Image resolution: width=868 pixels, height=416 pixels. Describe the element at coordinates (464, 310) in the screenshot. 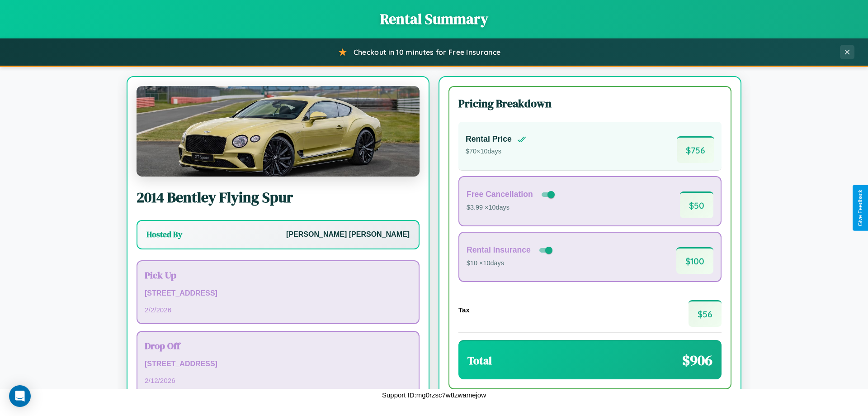

I see `h4: Tax` at that location.